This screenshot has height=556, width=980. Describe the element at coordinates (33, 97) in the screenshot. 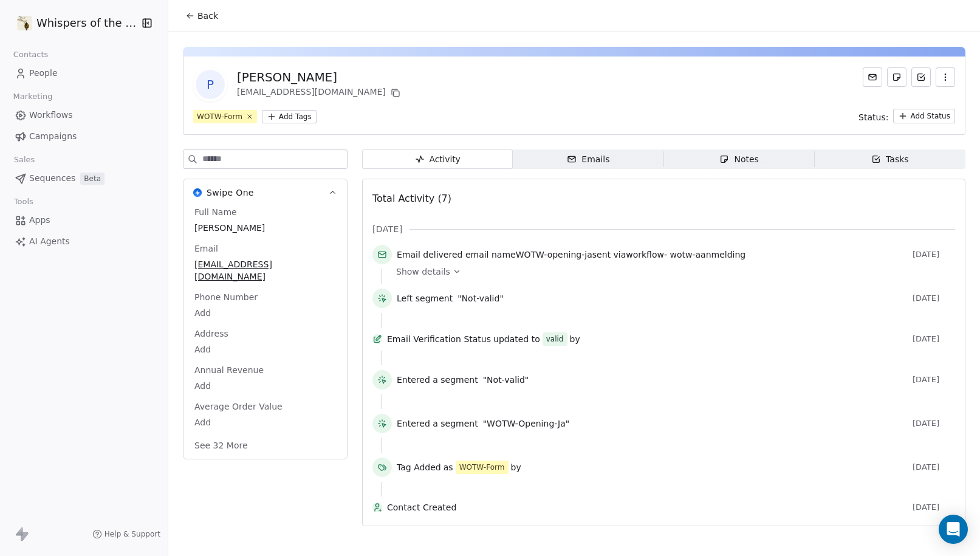

I see `span: Marketing` at that location.